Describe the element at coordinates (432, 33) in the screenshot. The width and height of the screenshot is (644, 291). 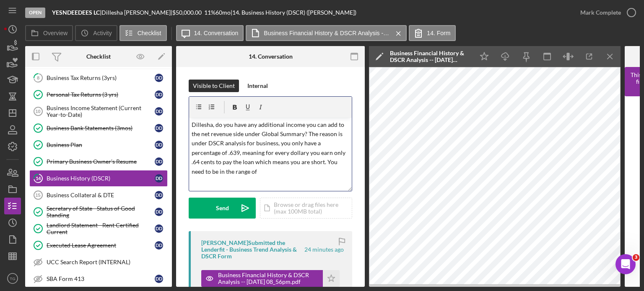
I see `button: 14. Form` at that location.